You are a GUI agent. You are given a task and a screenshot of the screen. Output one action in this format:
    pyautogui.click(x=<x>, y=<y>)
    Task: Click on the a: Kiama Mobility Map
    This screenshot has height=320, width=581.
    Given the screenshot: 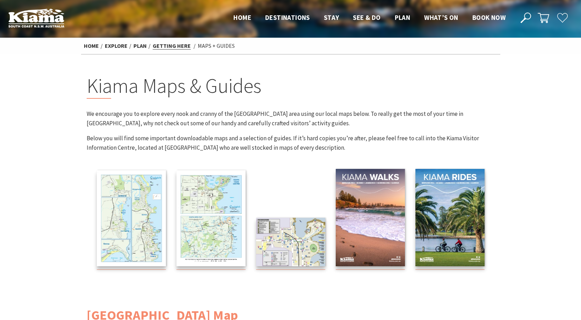 What is the action you would take?
    pyautogui.click(x=291, y=244)
    